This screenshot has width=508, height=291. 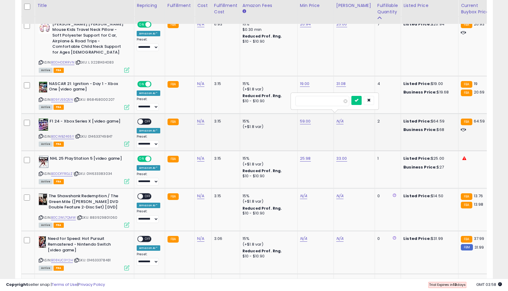 What do you see at coordinates (94, 100) in the screenshot?
I see `span: | SKU: 868458000207` at bounding box center [94, 100].